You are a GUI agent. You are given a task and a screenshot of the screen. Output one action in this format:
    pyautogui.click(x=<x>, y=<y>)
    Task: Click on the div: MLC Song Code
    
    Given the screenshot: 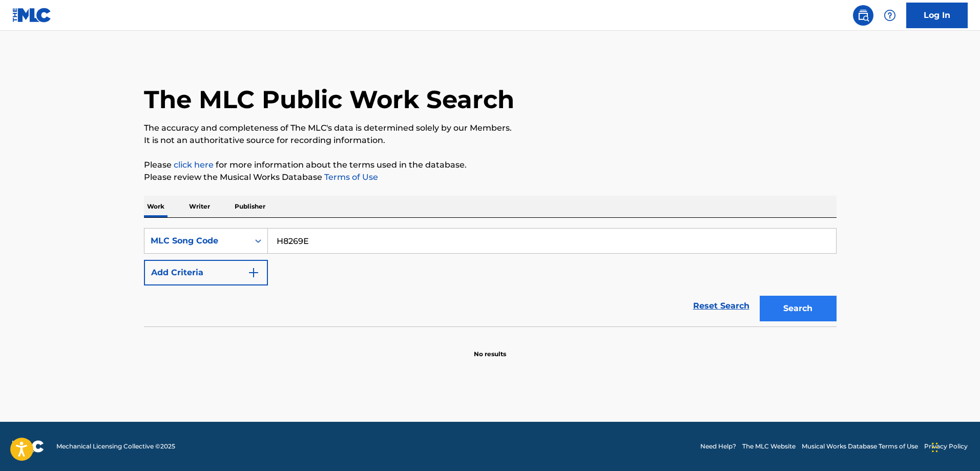 What is the action you would take?
    pyautogui.click(x=197, y=241)
    